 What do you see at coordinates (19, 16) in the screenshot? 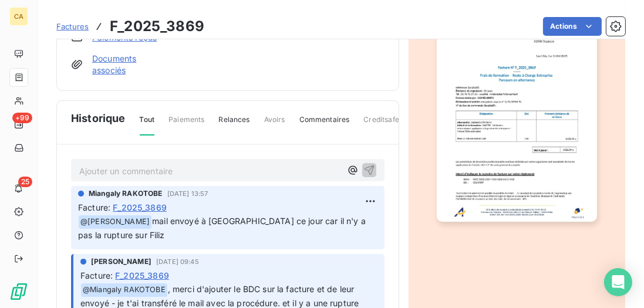
I see `div: CA` at bounding box center [19, 16].